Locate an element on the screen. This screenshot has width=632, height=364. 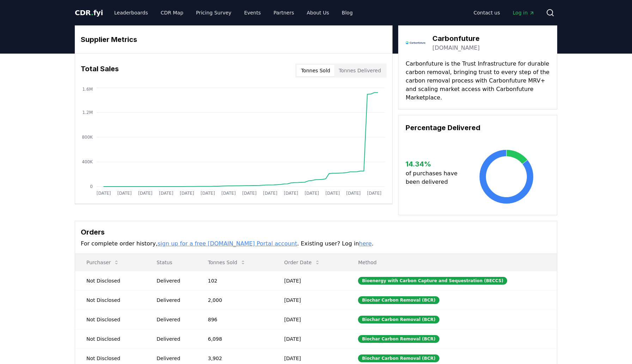
tspan: 800K is located at coordinates (87, 137).